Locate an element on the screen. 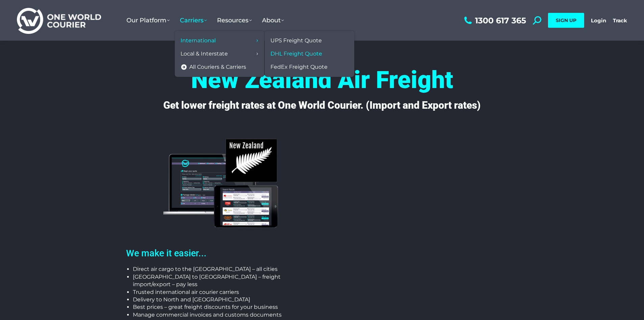  a: Resources is located at coordinates (235, 20).